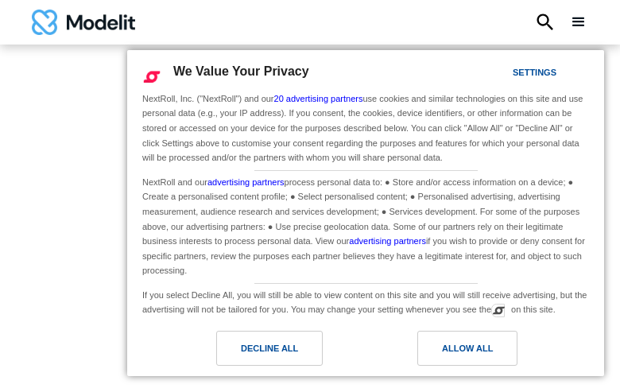  Describe the element at coordinates (467, 348) in the screenshot. I see `div: Allow All` at that location.